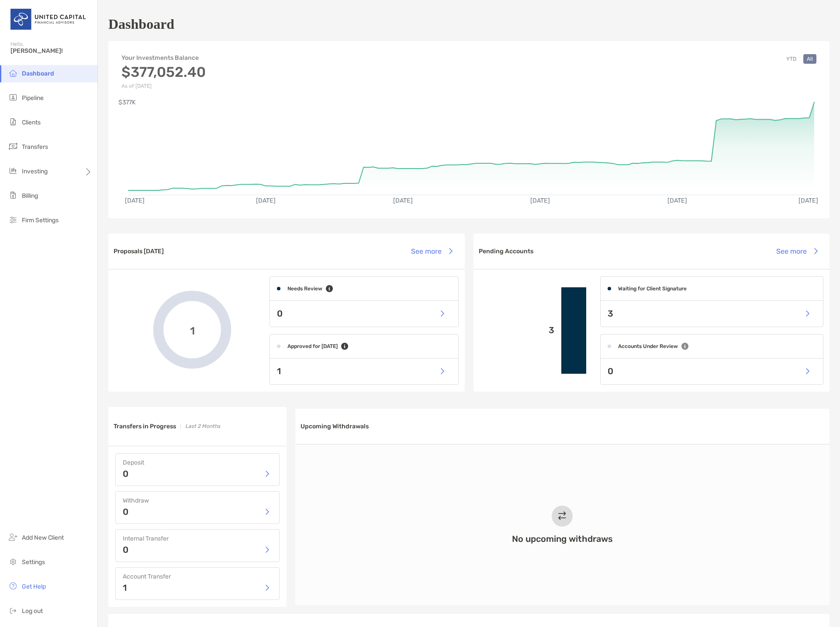 The image size is (840, 627). Describe the element at coordinates (141, 24) in the screenshot. I see `h1: Dashboard` at that location.